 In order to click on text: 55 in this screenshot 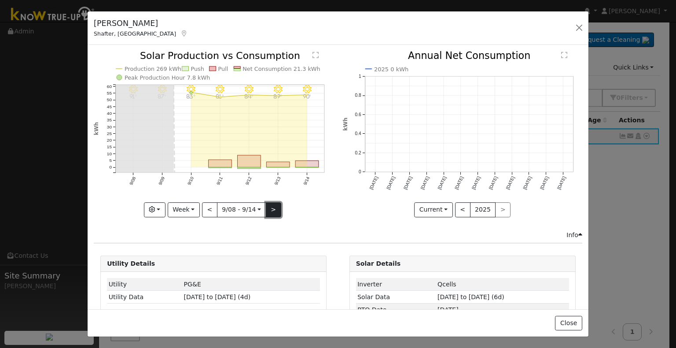, I will do `click(110, 93)`.